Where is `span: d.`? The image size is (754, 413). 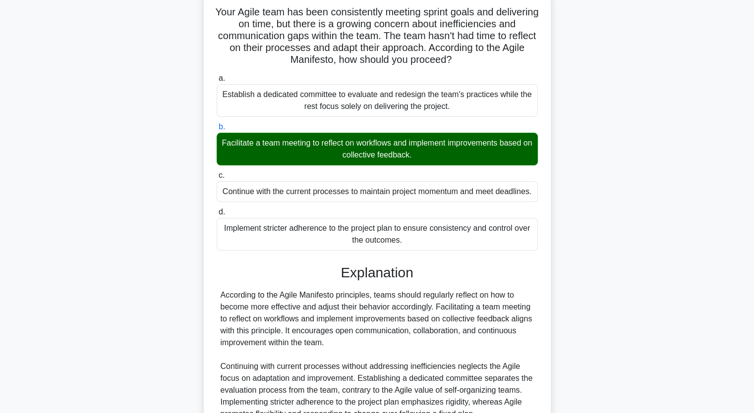
span: d. is located at coordinates (222, 212).